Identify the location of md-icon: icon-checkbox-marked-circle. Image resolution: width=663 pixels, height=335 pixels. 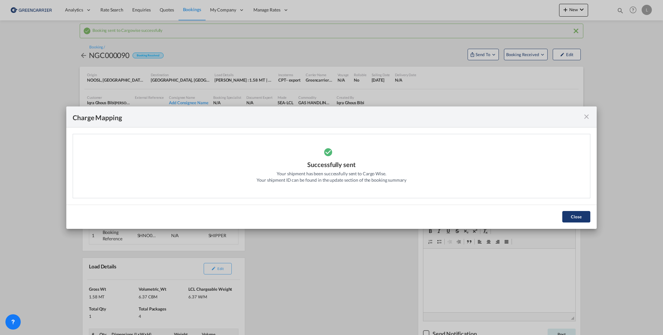
(331, 152).